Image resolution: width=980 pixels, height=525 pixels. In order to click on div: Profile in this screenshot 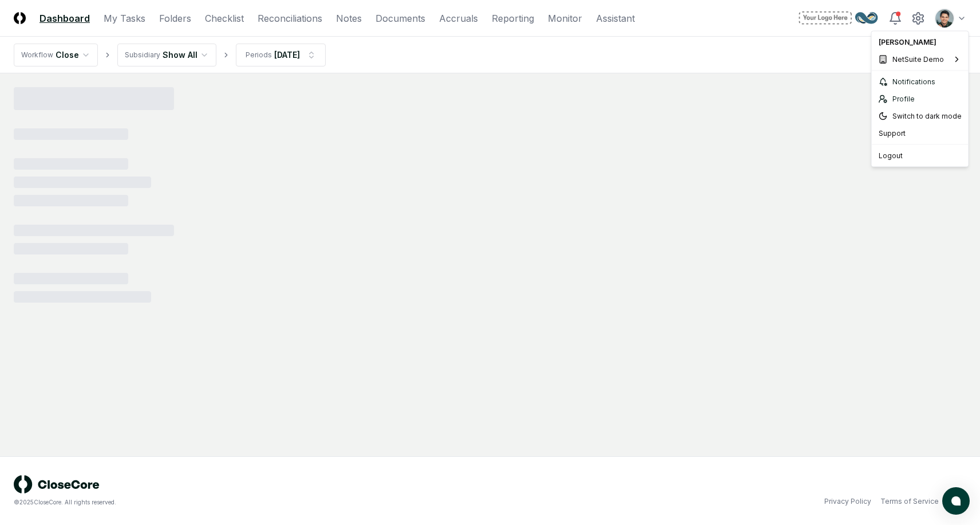, I will do `click(920, 99)`.